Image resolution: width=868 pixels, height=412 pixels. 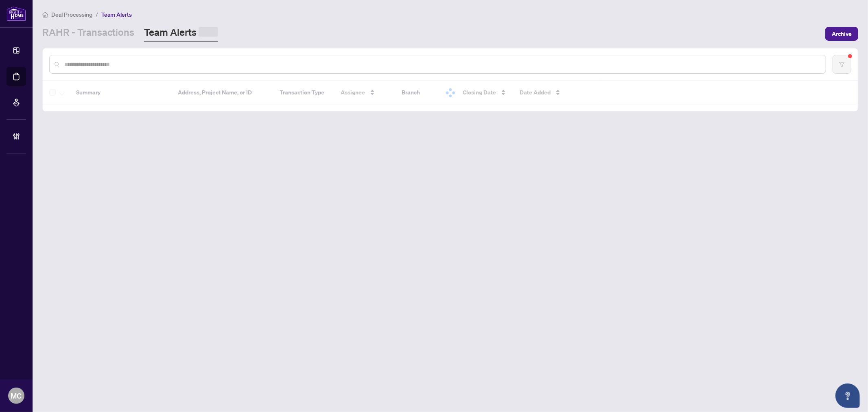 What do you see at coordinates (181, 34) in the screenshot?
I see `a: Team Alerts` at bounding box center [181, 34].